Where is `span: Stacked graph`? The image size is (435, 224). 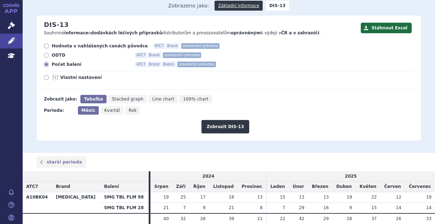
span: Stacked graph is located at coordinates (127, 99).